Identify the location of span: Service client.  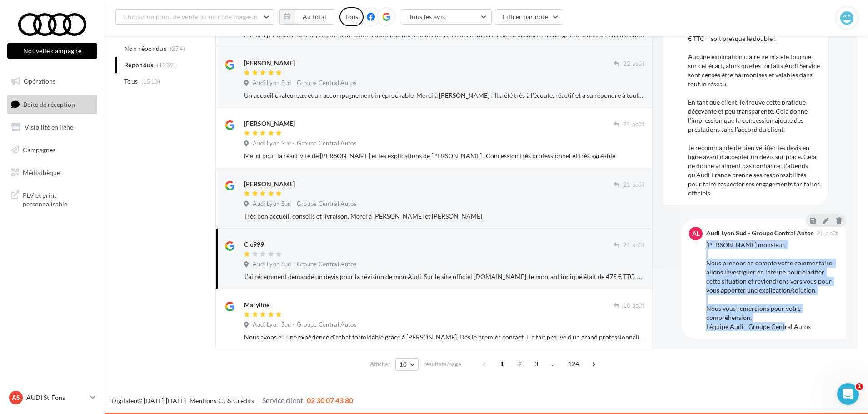
(283, 400).